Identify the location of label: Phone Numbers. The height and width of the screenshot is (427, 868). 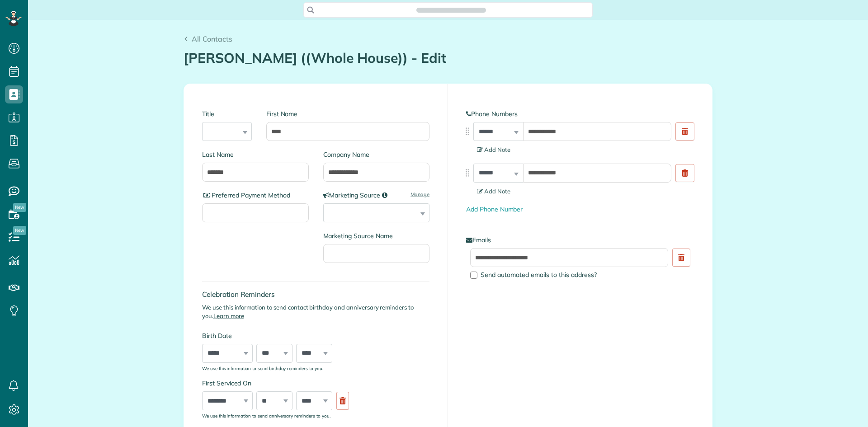
(580, 114).